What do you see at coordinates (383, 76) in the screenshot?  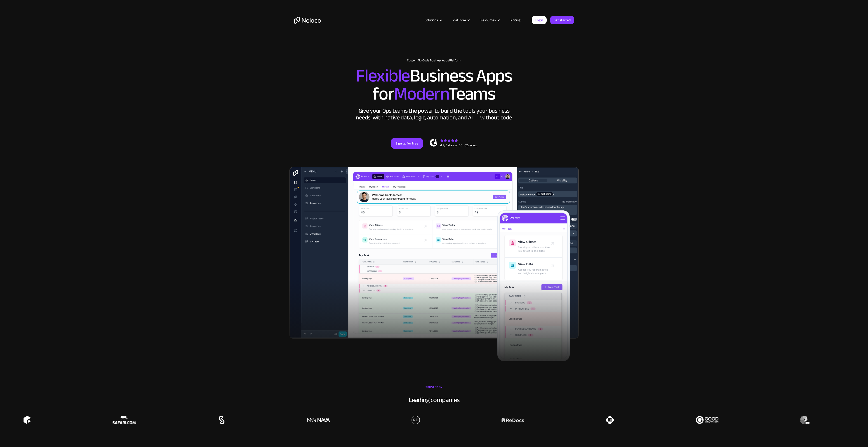 I see `span: Flexible` at bounding box center [383, 76].